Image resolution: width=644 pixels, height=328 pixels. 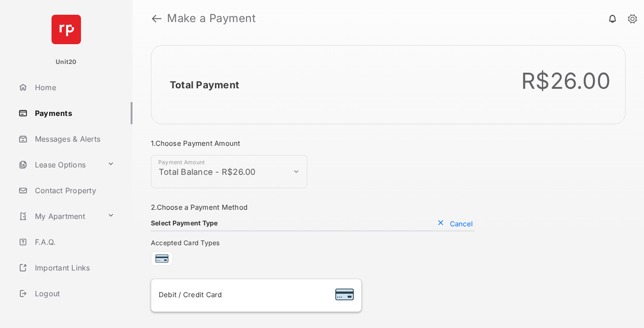 What do you see at coordinates (211, 18) in the screenshot?
I see `strong: Make a Payment` at bounding box center [211, 18].